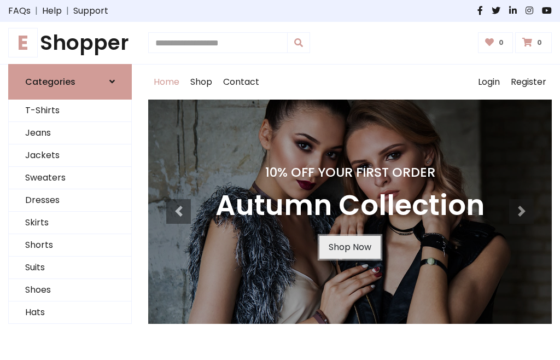 The image size is (560, 360). Describe the element at coordinates (489, 82) in the screenshot. I see `a: Login` at that location.